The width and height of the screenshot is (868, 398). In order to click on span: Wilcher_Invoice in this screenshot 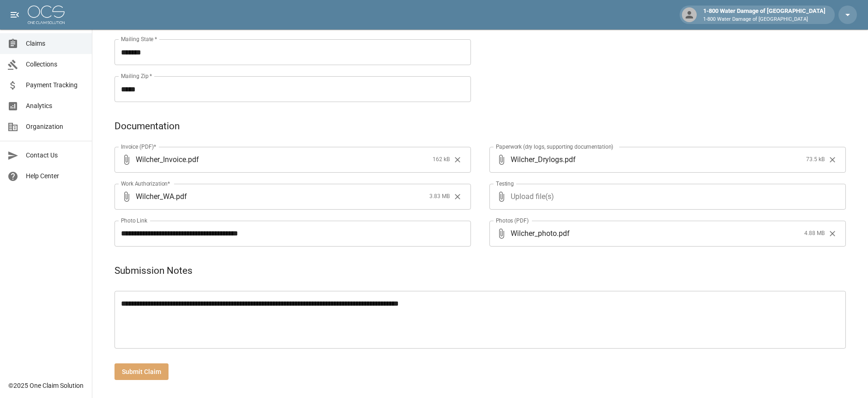, I will do `click(161, 160)`.